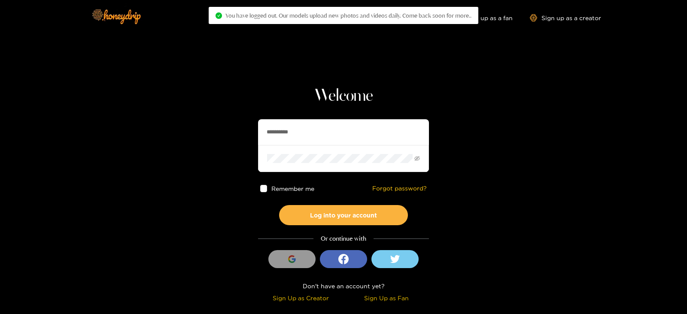  I want to click on div: Or continue with, so click(343, 239).